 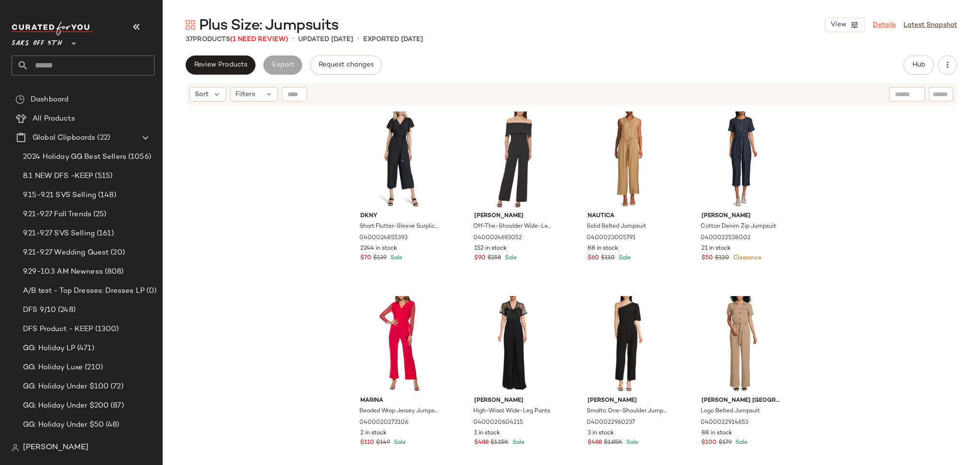 I want to click on span: (161), so click(x=105, y=233).